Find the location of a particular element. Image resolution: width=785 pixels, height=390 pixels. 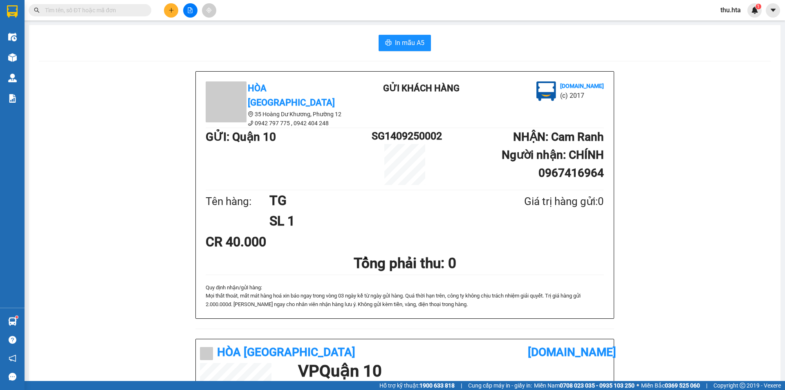

div: Tên hàng: is located at coordinates (238, 201).